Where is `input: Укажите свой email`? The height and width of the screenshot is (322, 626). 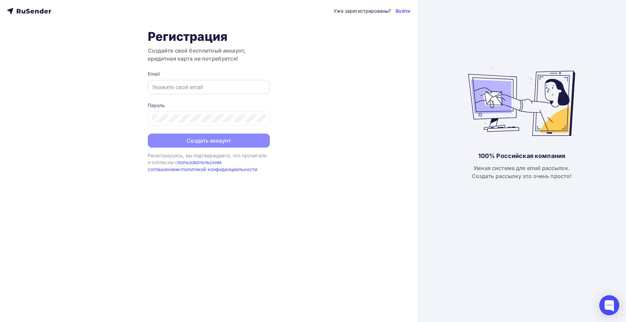
input: Укажите свой email is located at coordinates (209, 87).